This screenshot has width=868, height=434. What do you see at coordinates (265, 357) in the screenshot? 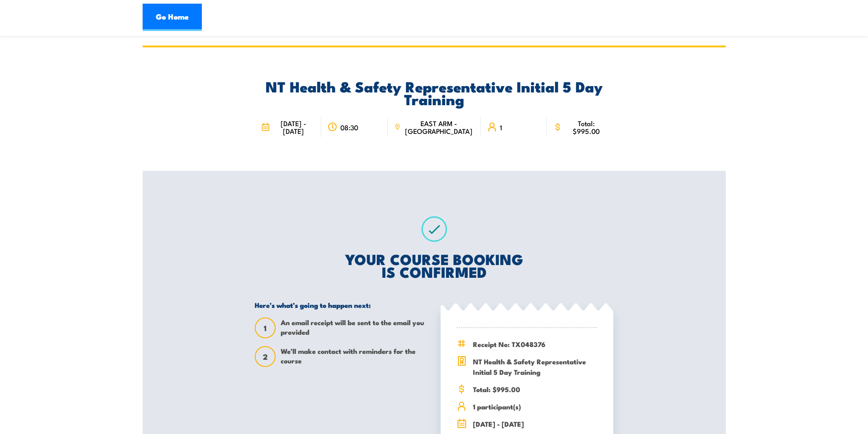
I see `span: 2` at bounding box center [265, 357].